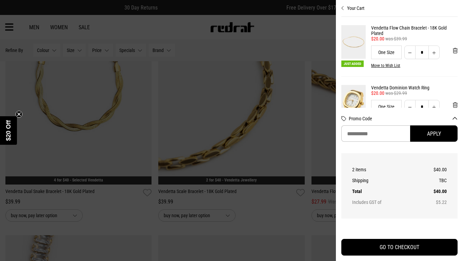 Image resolution: width=463 pixels, height=261 pixels. What do you see at coordinates (8, 130) in the screenshot?
I see `span: $20 Off` at bounding box center [8, 130].